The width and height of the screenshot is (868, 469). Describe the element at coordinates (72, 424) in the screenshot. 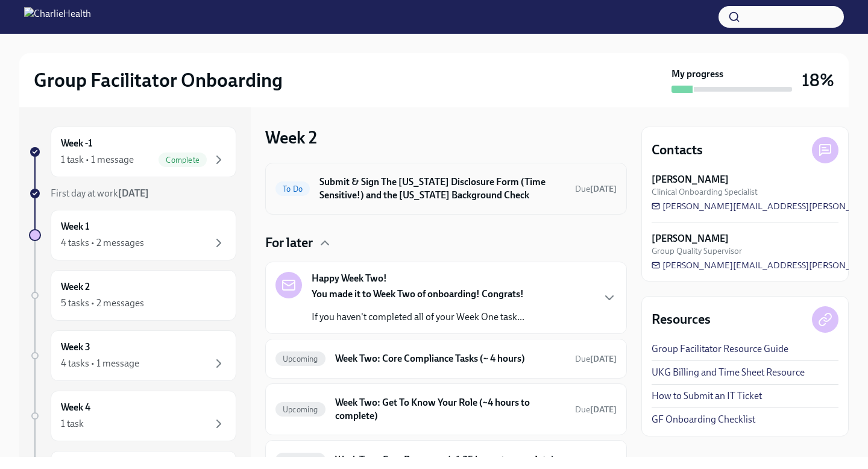

I see `div: 1 task` at that location.